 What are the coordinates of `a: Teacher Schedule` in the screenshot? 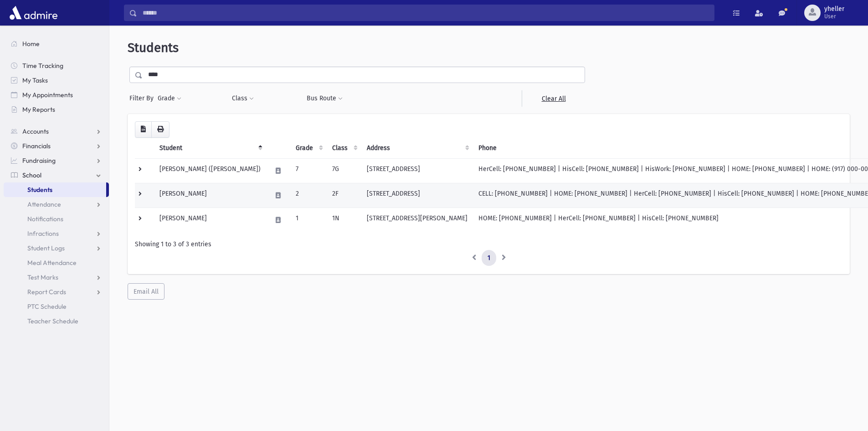 It's located at (56, 321).